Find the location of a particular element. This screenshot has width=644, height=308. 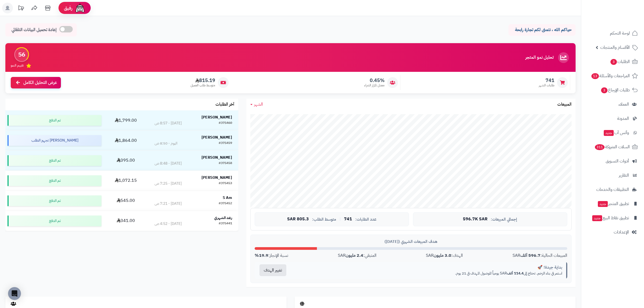

strong: S Am is located at coordinates (227, 198).